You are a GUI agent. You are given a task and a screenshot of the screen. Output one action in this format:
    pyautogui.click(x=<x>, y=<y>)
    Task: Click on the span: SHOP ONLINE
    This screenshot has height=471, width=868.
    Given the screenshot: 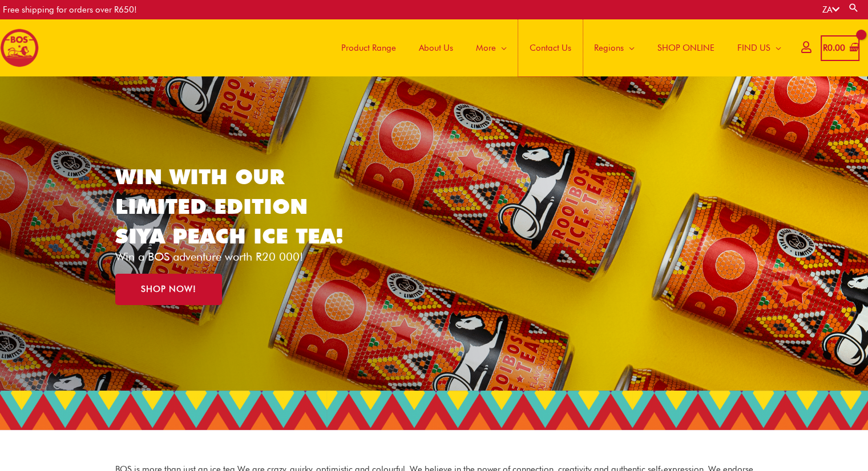 What is the action you would take?
    pyautogui.click(x=686, y=48)
    